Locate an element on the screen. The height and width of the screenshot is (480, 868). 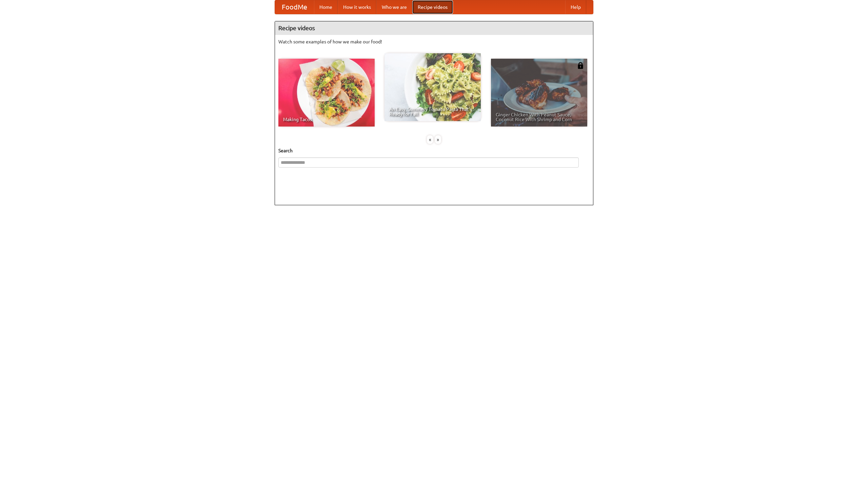
a: How it works is located at coordinates (357, 7).